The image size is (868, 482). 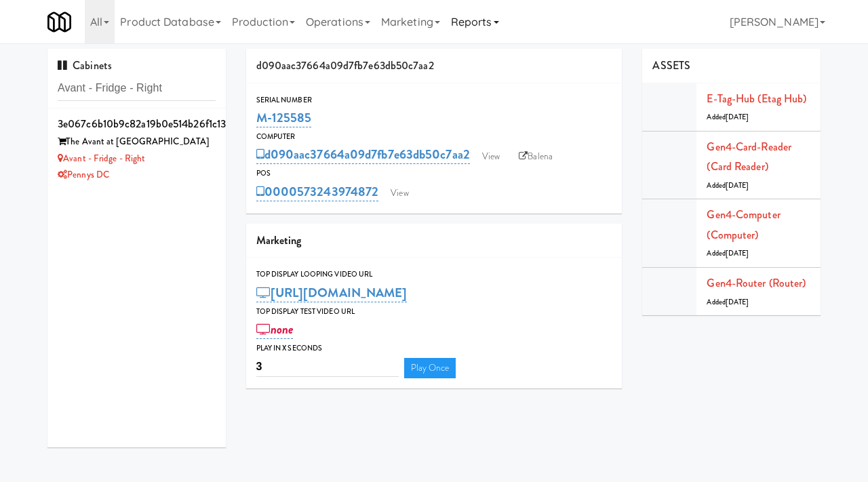 What do you see at coordinates (434, 348) in the screenshot?
I see `div: Play in X seconds` at bounding box center [434, 348].